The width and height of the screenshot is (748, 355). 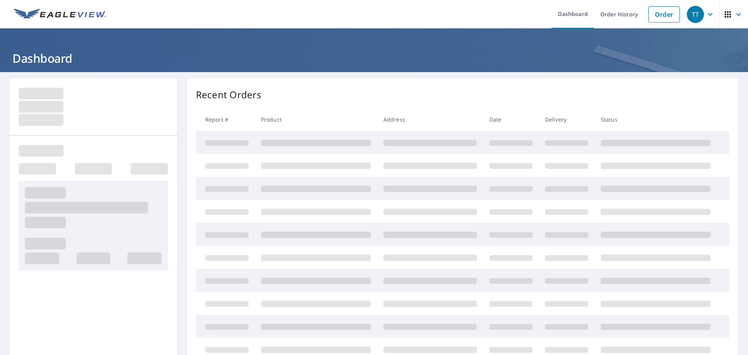 I want to click on th: Date, so click(x=510, y=119).